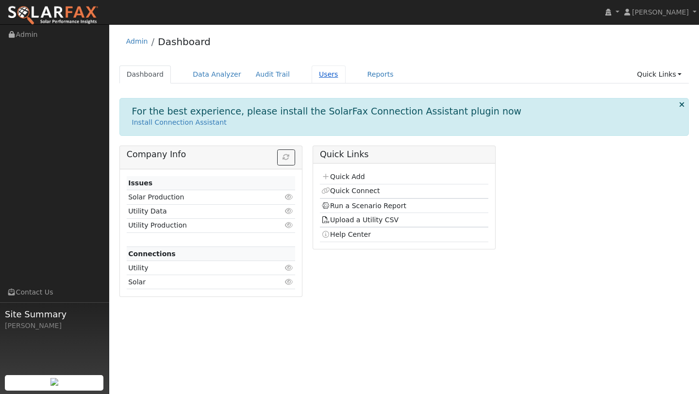 The height and width of the screenshot is (394, 699). I want to click on a: Admin, so click(137, 41).